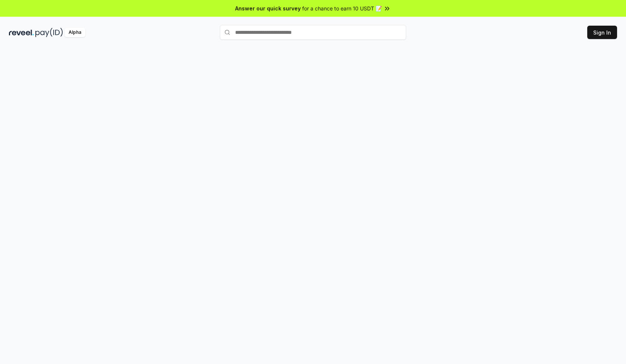  Describe the element at coordinates (342, 8) in the screenshot. I see `span: for a chance to earn 10 USDT 📝` at that location.